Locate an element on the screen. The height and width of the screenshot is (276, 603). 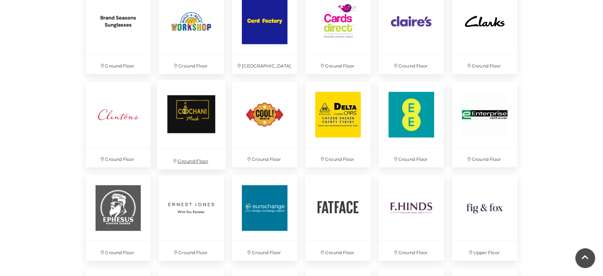
p: Upper Floor is located at coordinates (485, 250).